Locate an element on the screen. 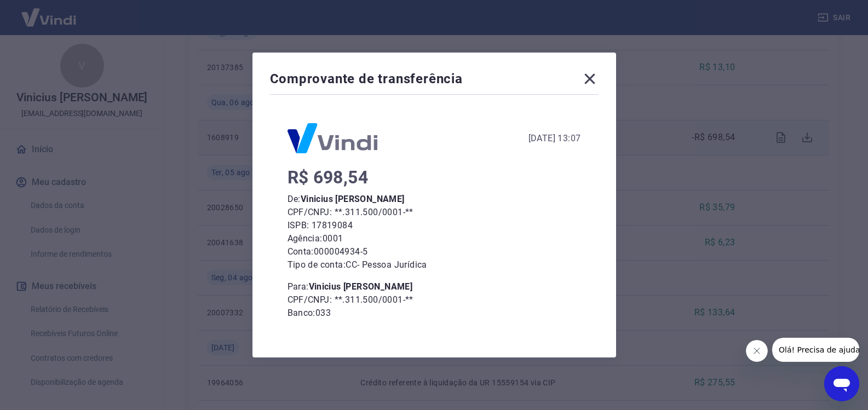  img: Logo is located at coordinates (332, 138).